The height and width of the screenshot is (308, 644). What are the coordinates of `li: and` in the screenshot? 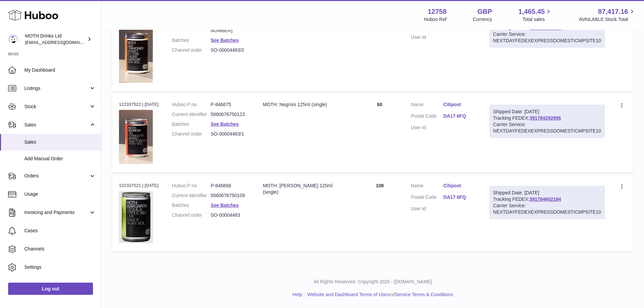 It's located at (379, 294).